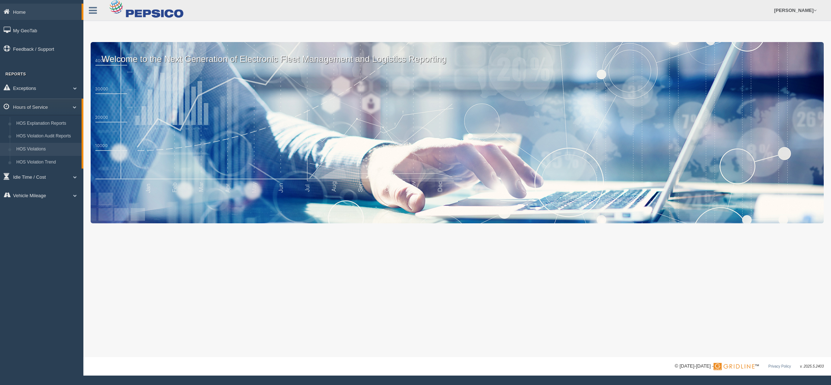 The image size is (831, 385). Describe the element at coordinates (457, 54) in the screenshot. I see `p: Welcome to the Next Generation of Electronic Fleet Management and Logistics Reporting` at that location.